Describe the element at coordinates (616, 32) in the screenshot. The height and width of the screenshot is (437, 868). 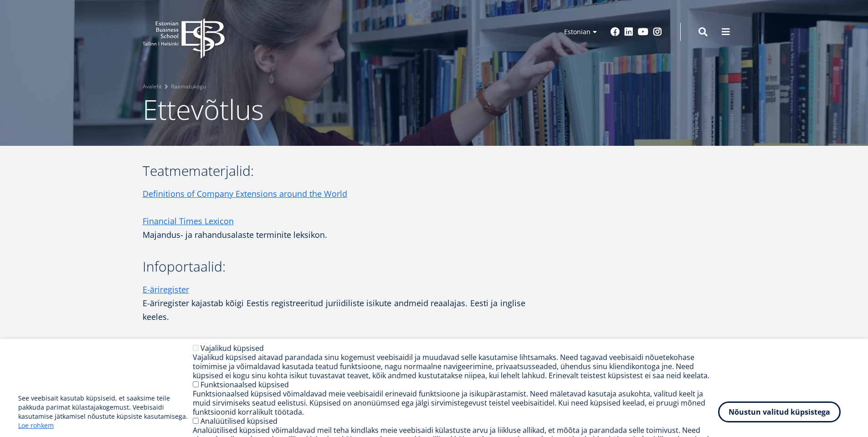
I see `a: Facebook` at that location.